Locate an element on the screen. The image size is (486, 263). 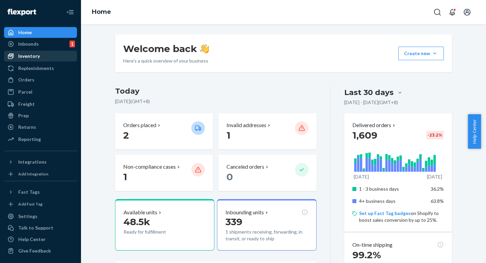
a: Parcel is located at coordinates (41, 92).